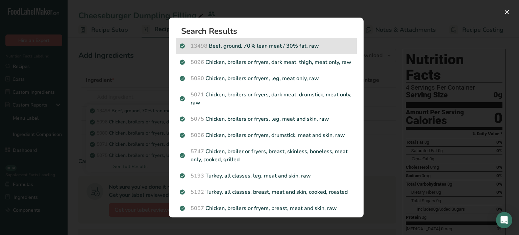  Describe the element at coordinates (197, 151) in the screenshot. I see `span: 5747` at that location.